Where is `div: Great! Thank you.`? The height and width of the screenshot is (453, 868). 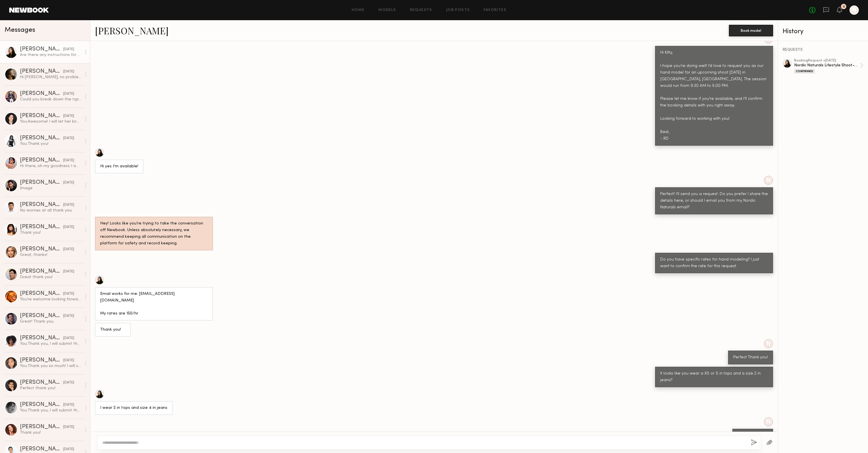 div: Great! Thank you. is located at coordinates (51, 321).